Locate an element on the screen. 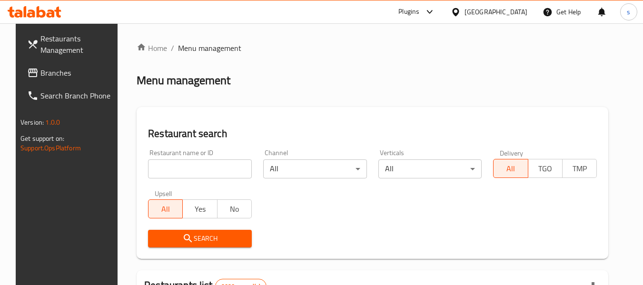 This screenshot has width=643, height=285. span: TGO is located at coordinates (546, 169).